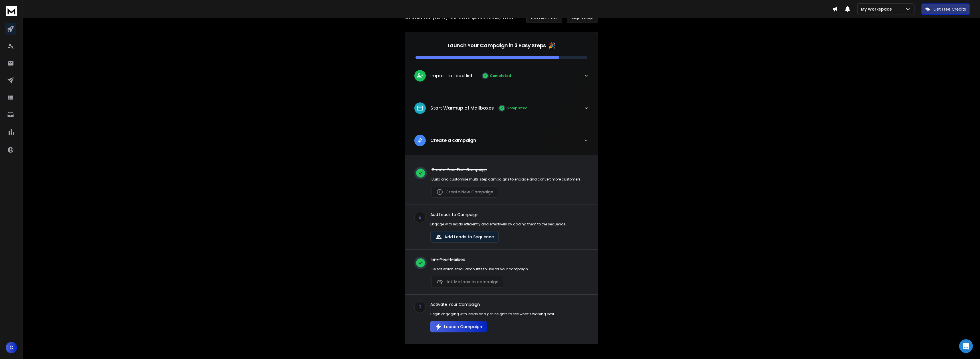 The width and height of the screenshot is (980, 359). What do you see at coordinates (464, 236) in the screenshot?
I see `button: Add Leads to Sequence` at bounding box center [464, 236].